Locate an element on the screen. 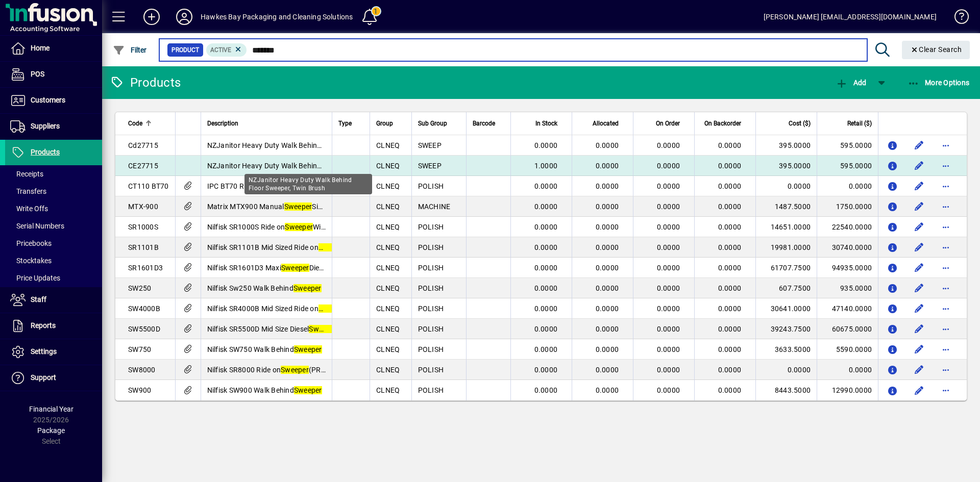  a: Suppliers is located at coordinates (53, 127).